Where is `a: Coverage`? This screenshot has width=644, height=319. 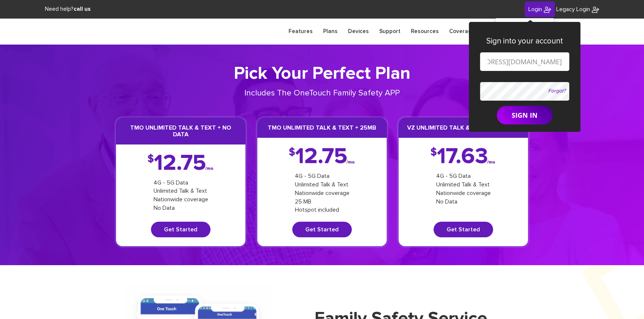
a: Coverage is located at coordinates (462, 31).